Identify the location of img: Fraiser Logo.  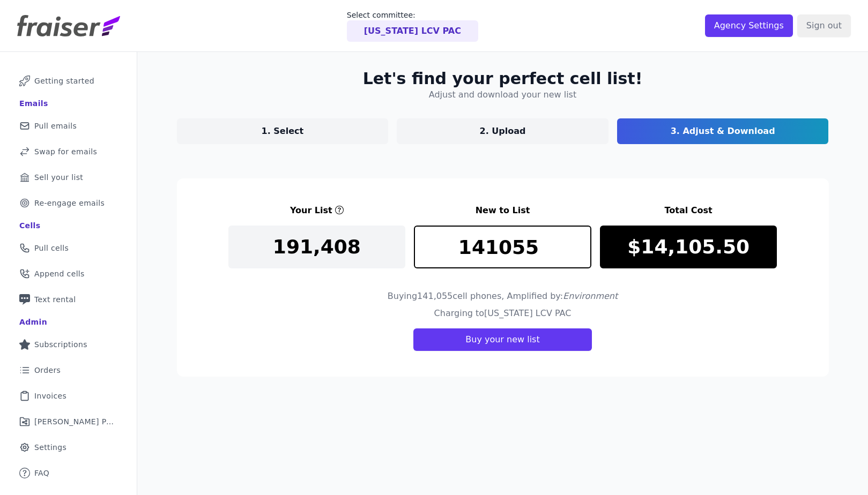
(68, 26).